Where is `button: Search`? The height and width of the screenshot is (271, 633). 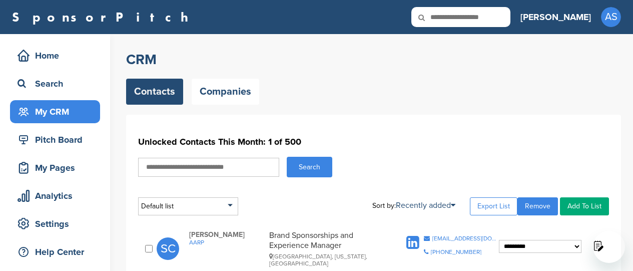 button: Search is located at coordinates (309, 167).